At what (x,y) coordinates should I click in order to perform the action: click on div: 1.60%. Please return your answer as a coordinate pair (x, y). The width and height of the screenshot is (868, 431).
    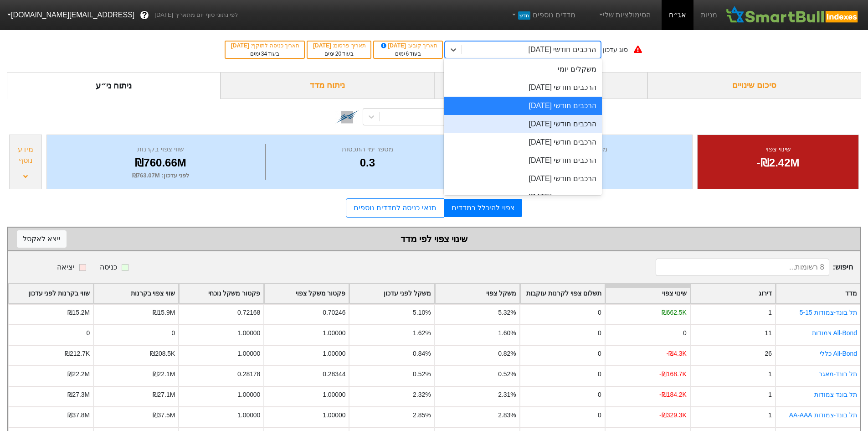
    Looking at the image, I should click on (506, 333).